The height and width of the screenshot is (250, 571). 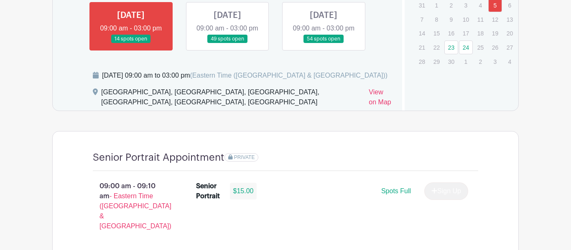 What do you see at coordinates (480, 19) in the screenshot?
I see `p: 11` at bounding box center [480, 19].